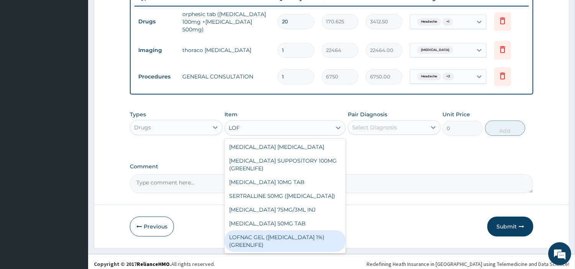 This screenshot has height=269, width=575. Describe the element at coordinates (75, 198) in the screenshot. I see `textarea: Type your message and hit 'Enter'` at that location.